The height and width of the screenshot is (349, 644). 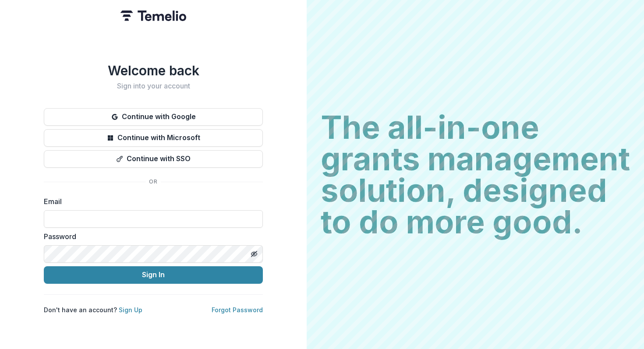 I want to click on a: Sign Up, so click(x=131, y=310).